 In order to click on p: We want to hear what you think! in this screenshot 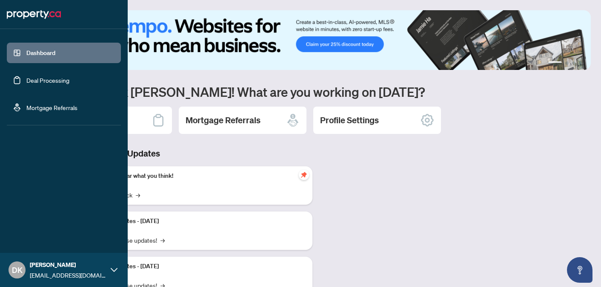, I will do `click(198, 176)`.